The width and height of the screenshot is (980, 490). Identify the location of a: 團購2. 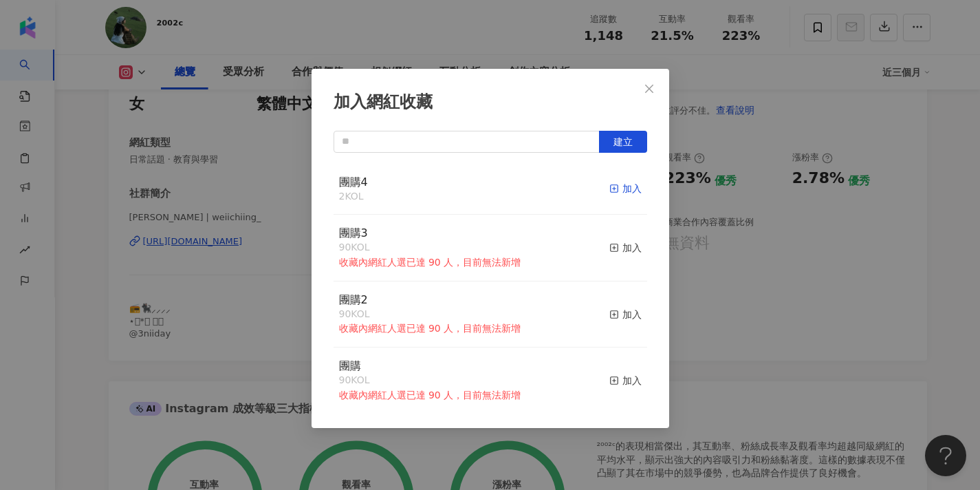
(354, 300).